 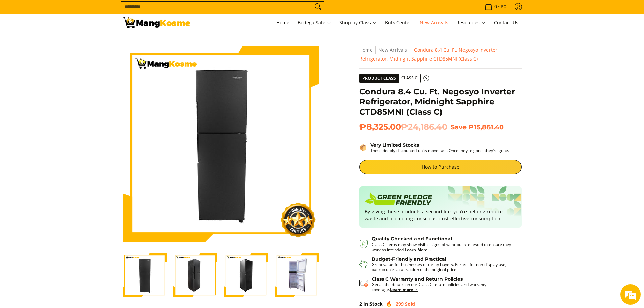 I want to click on p: By giving these products a second life, you’re helping reduce waste and promoting conscious, cost..., so click(x=440, y=215).